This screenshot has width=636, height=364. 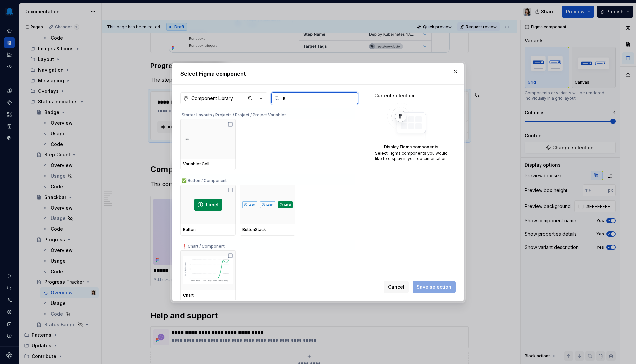 What do you see at coordinates (267, 230) in the screenshot?
I see `div: ButtonStack` at bounding box center [267, 230].